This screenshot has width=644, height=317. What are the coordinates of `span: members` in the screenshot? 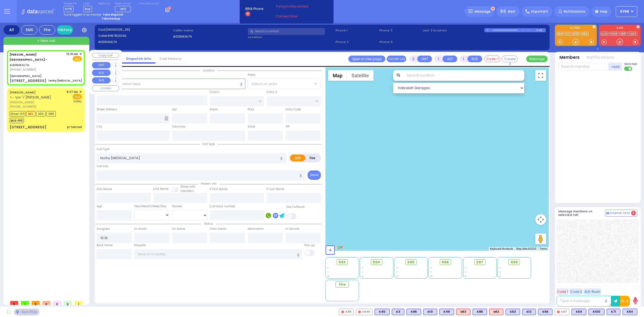 It's located at (187, 191).